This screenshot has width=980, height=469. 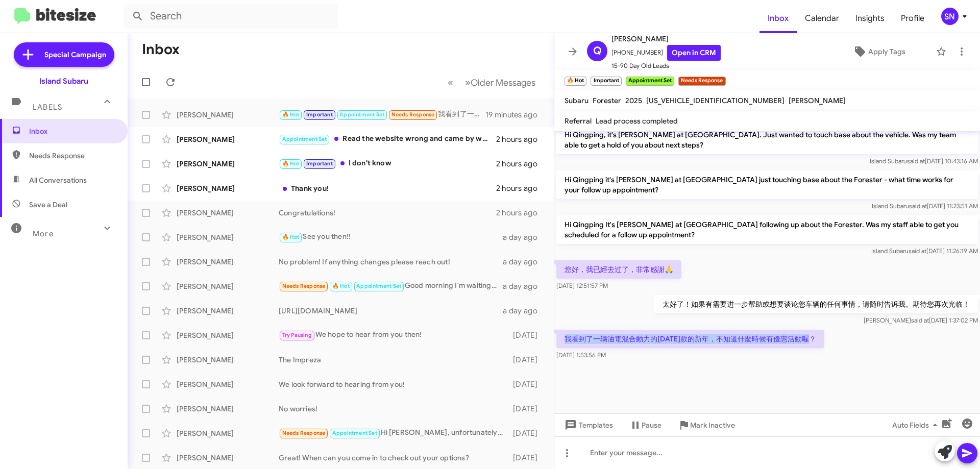 I want to click on a: Insights, so click(x=870, y=18).